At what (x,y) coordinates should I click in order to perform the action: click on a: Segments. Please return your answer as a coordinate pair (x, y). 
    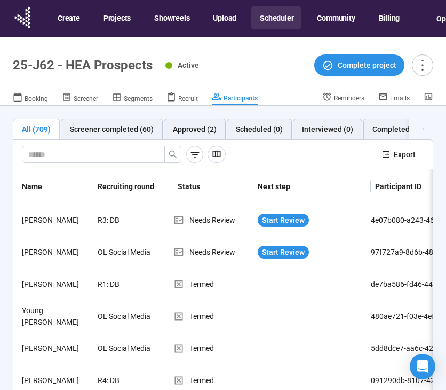
    Looking at the image, I should click on (132, 99).